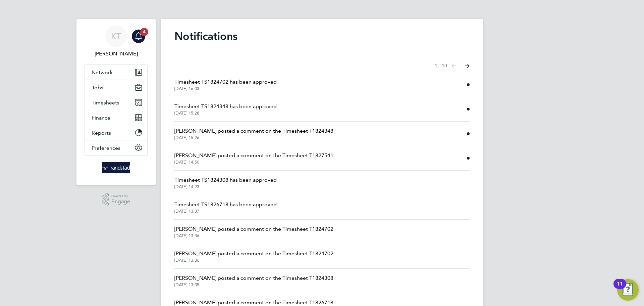 The height and width of the screenshot is (306, 644). I want to click on a: Powered byEngage, so click(116, 200).